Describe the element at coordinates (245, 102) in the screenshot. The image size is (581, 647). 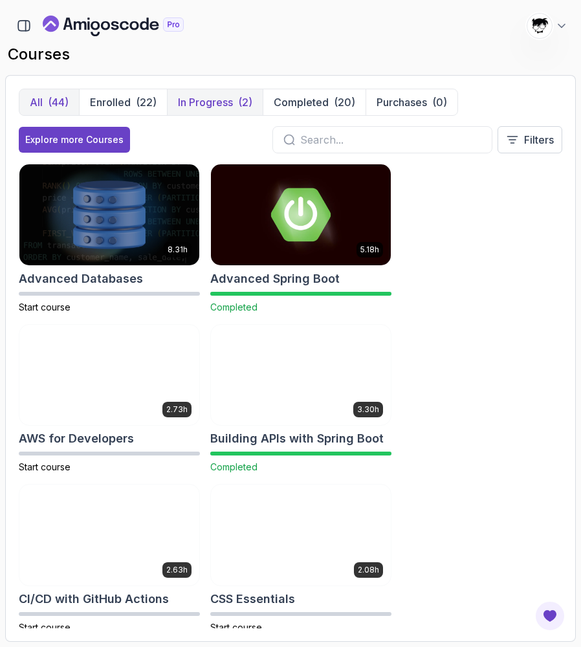
I see `div: (2)` at that location.